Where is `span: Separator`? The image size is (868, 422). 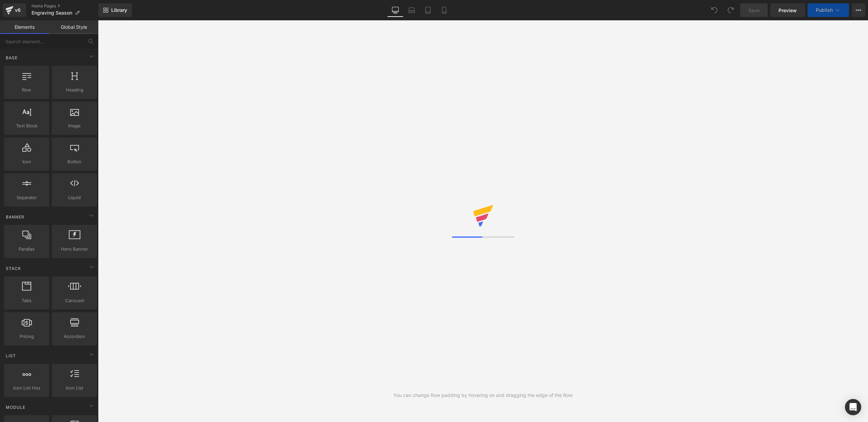
span: Separator is located at coordinates (27, 198).